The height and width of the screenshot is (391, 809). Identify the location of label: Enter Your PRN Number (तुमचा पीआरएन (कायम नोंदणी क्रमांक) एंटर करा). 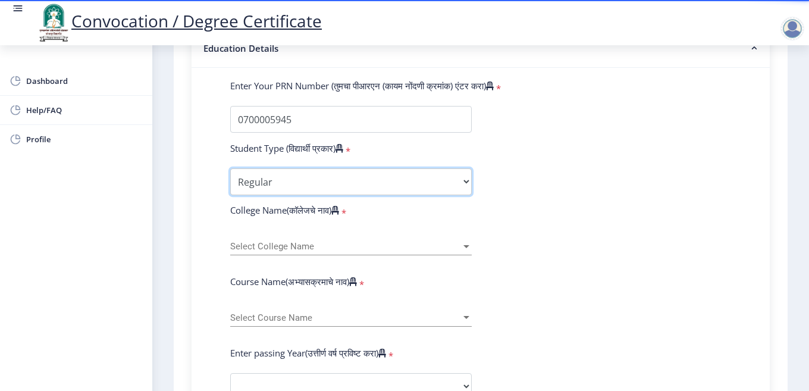
(362, 86).